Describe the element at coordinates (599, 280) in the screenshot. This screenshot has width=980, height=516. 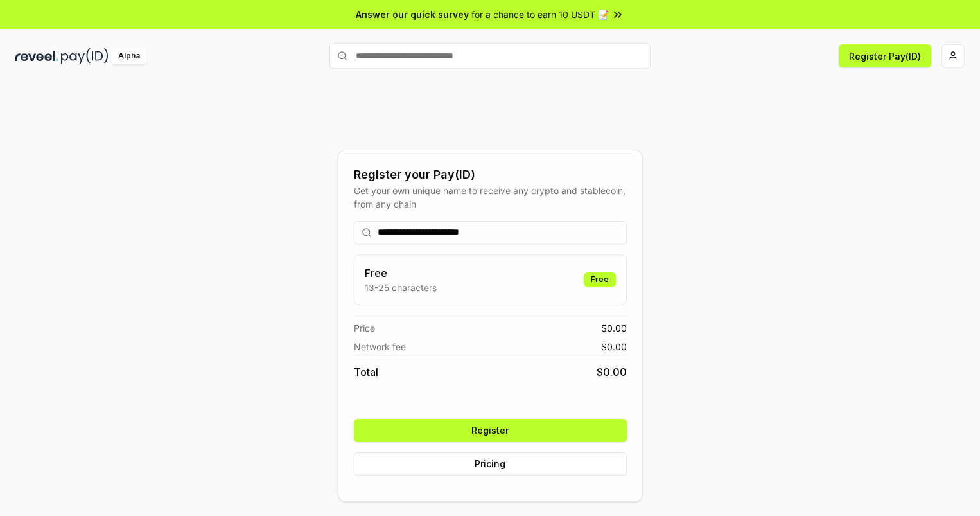
I see `div: Free` at that location.